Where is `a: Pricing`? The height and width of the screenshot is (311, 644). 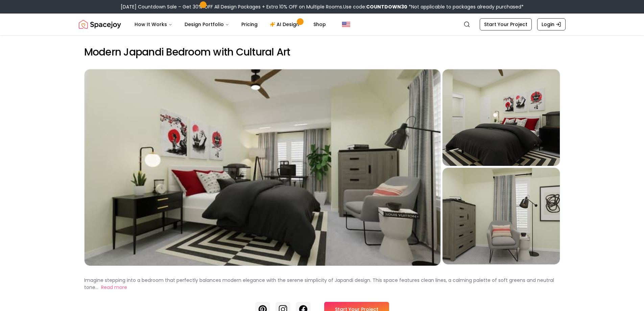 a: Pricing is located at coordinates (249, 24).